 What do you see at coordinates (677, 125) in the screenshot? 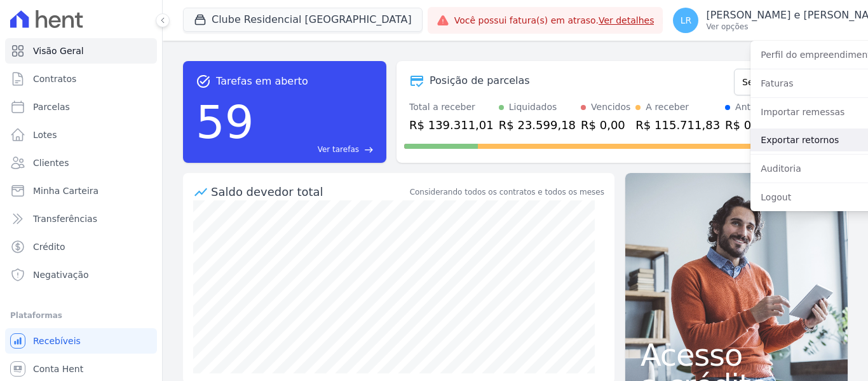
I see `div: R$ 115.711,83` at bounding box center [677, 125].